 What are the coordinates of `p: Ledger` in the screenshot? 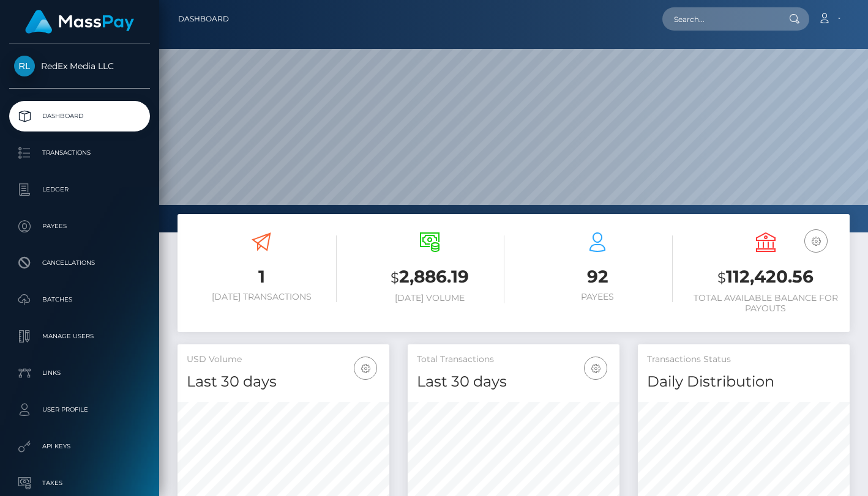 It's located at (80, 190).